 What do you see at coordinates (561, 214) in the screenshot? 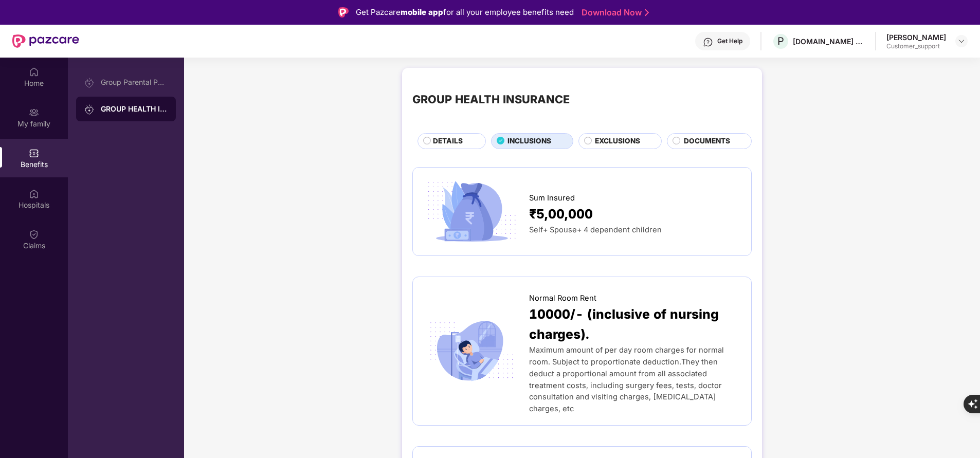
I see `span: ₹5,00,000` at bounding box center [561, 214].